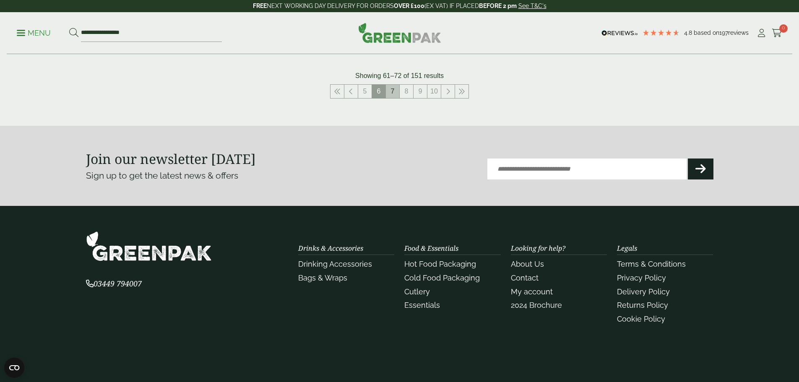  Describe the element at coordinates (379, 91) in the screenshot. I see `span: 6` at that location.